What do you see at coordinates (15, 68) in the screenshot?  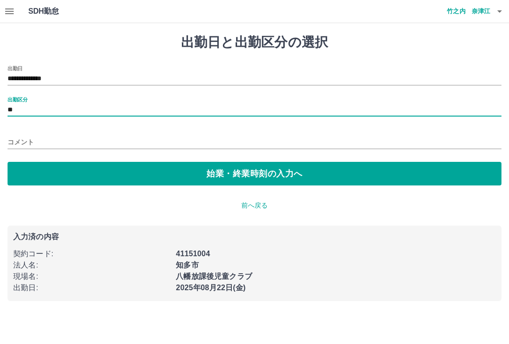 I see `label: 出勤日` at bounding box center [15, 68].